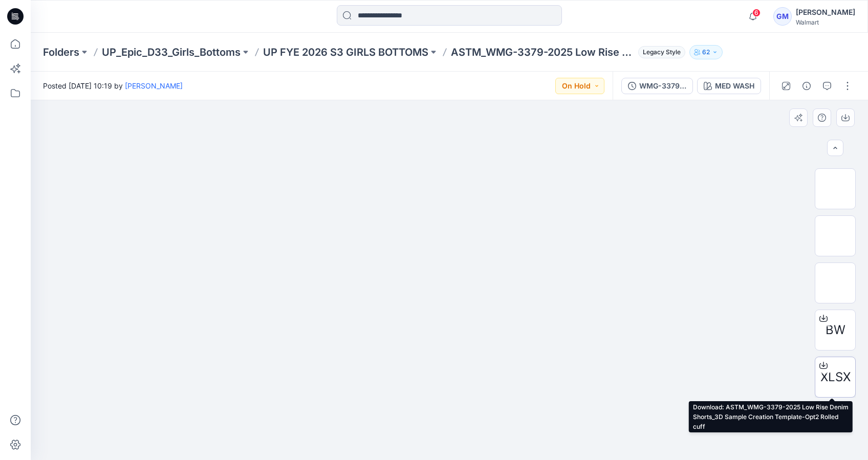 The image size is (868, 460). Describe the element at coordinates (662, 52) in the screenshot. I see `span: Legacy Style` at that location.